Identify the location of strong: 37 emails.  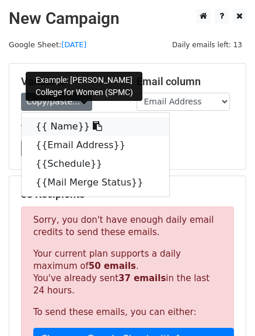
(142, 278).